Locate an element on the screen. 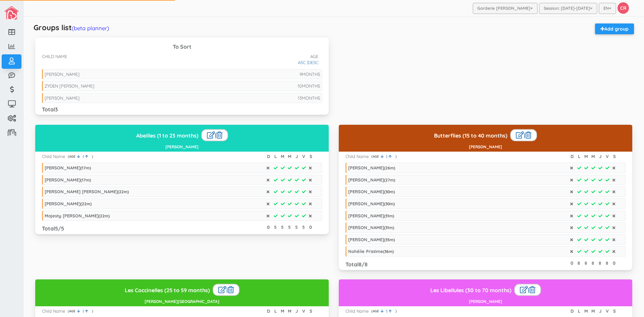 This screenshot has width=644, height=317. h5: Groups list is located at coordinates (71, 28).